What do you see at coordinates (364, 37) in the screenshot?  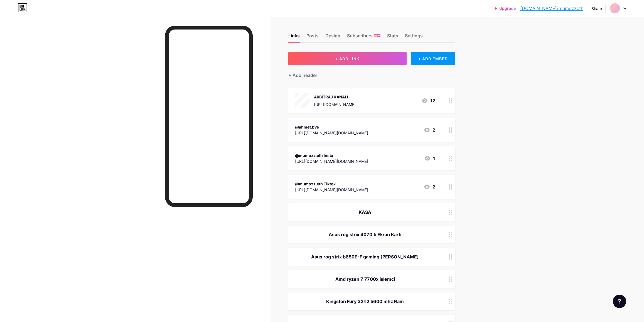 I see `div: Subscribers` at bounding box center [364, 37].